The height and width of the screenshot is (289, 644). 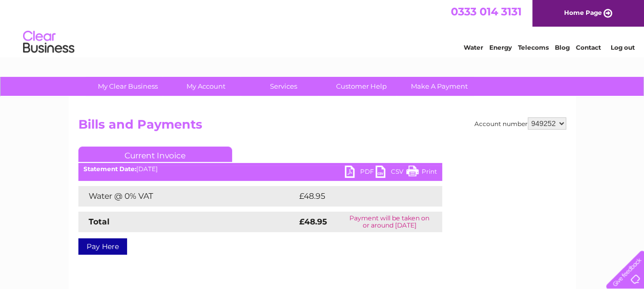 I want to click on td: £48.95, so click(x=359, y=196).